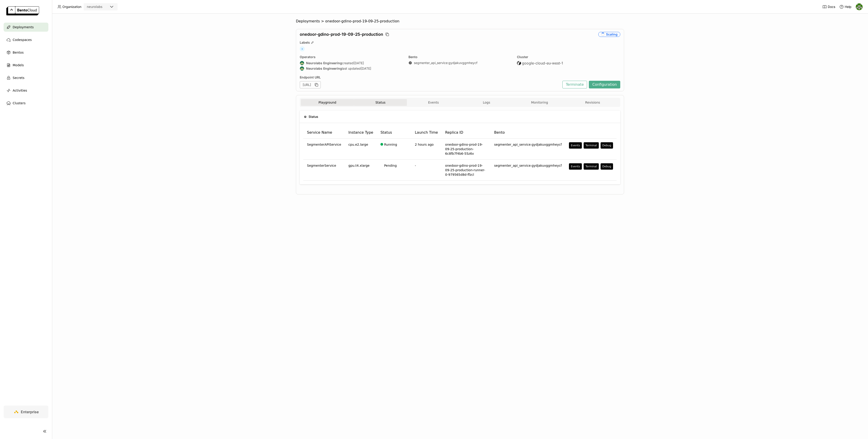  What do you see at coordinates (528, 132) in the screenshot?
I see `th: Bento` at bounding box center [528, 132].